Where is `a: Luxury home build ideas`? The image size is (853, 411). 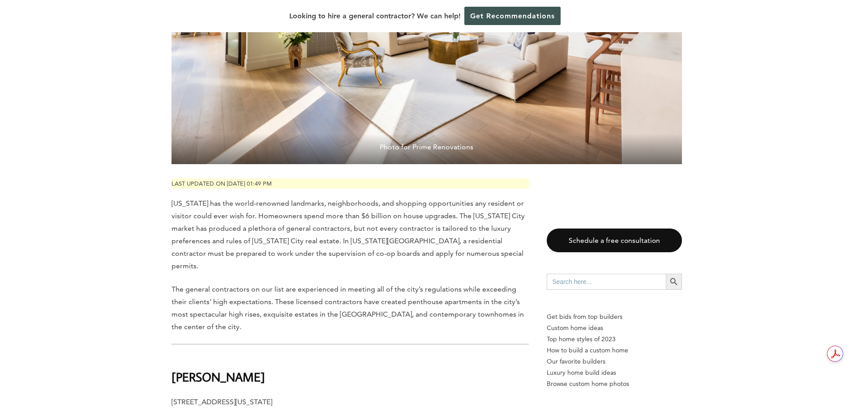 a: Luxury home build ideas is located at coordinates (614, 373).